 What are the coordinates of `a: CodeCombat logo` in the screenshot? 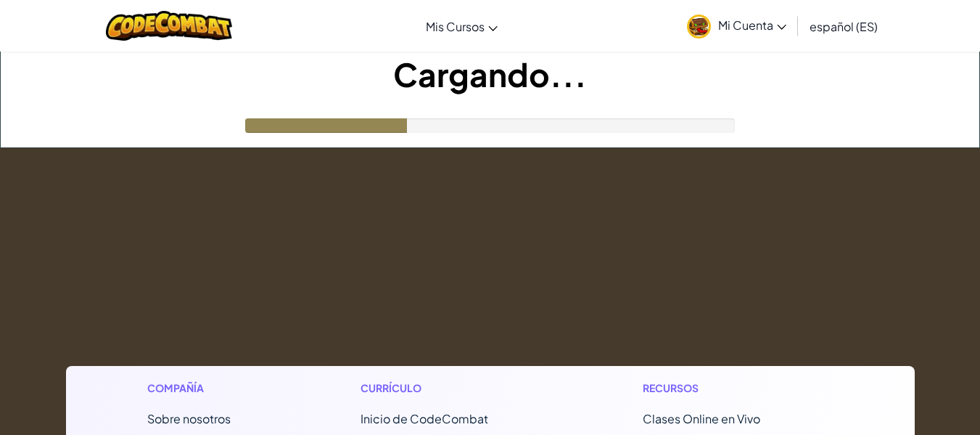 It's located at (169, 25).